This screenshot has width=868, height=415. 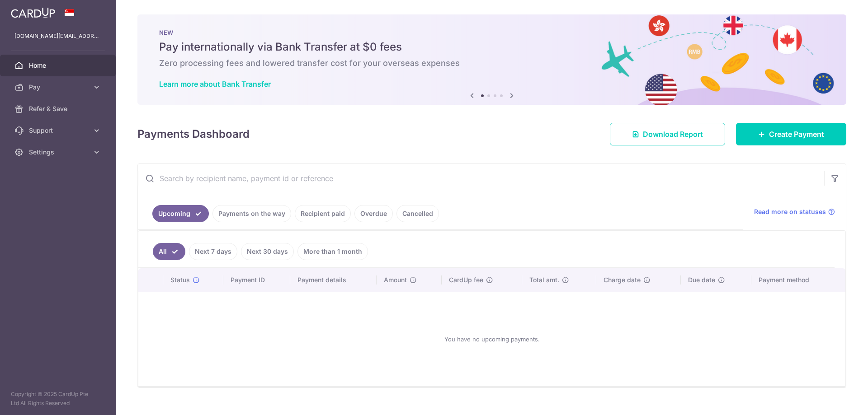 What do you see at coordinates (169, 252) in the screenshot?
I see `a: All` at bounding box center [169, 252].